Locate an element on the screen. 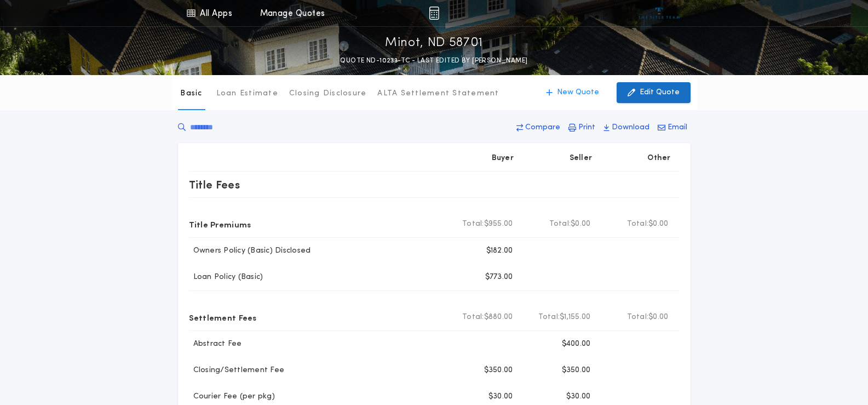 This screenshot has width=868, height=405. p: ALTA Settlement Statement is located at coordinates (438, 94).